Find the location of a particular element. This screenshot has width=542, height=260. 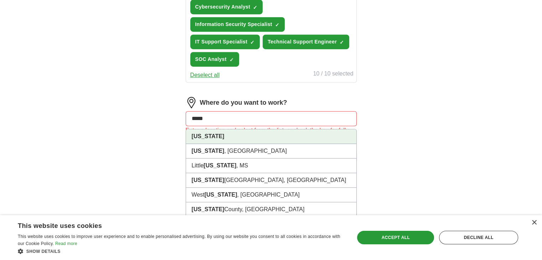

div: Close is located at coordinates (534, 223).